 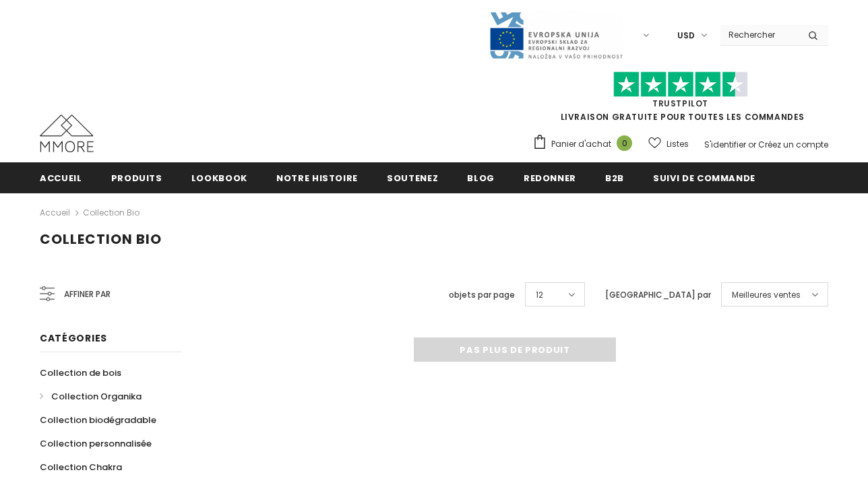 I want to click on img: Faites confiance aux étoiles pilotes, so click(x=681, y=84).